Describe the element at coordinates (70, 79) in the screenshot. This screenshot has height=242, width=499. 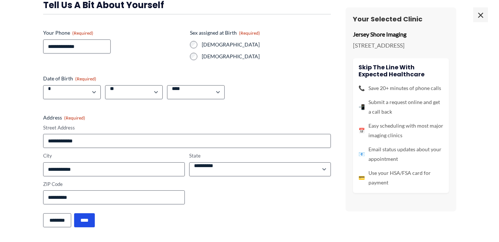
I see `legend: Date of Birth` at that location.